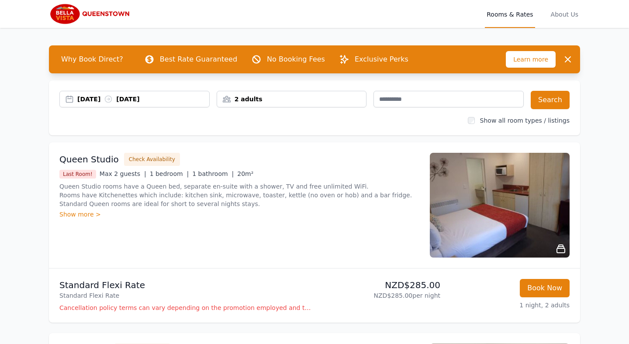 The height and width of the screenshot is (344, 629). Describe the element at coordinates (89, 159) in the screenshot. I see `h3: Queen Studio` at that location.